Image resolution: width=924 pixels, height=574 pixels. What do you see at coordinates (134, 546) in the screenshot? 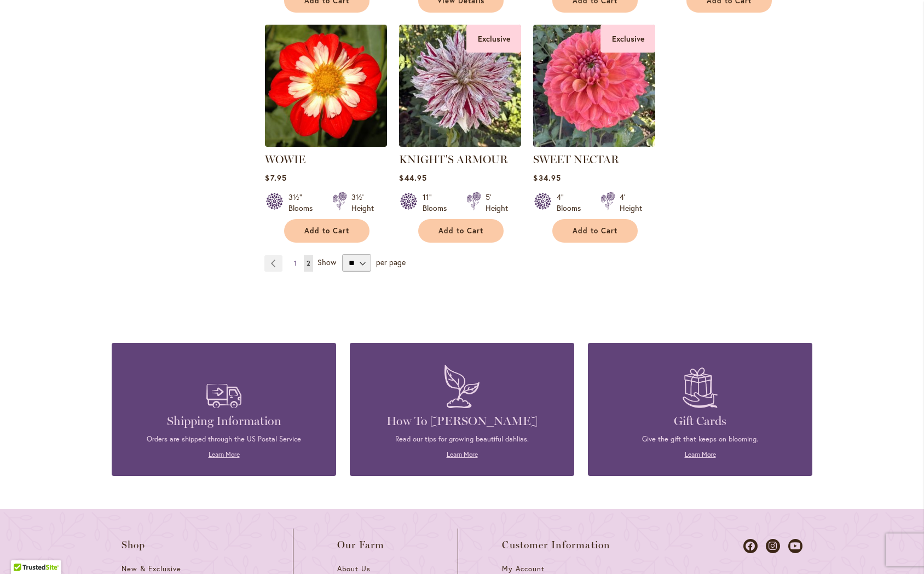
I see `span: Shop` at bounding box center [134, 546].